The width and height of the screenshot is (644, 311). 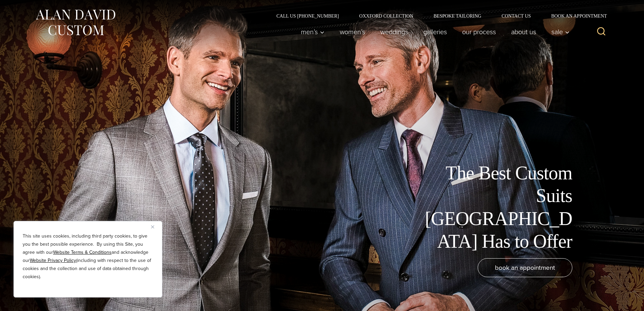 I want to click on u: Website Privacy Policy, so click(x=53, y=260).